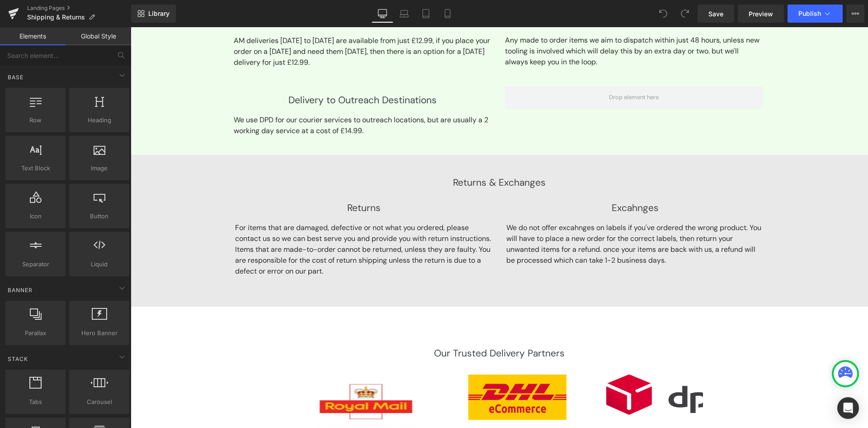 This screenshot has height=428, width=868. Describe the element at coordinates (99, 120) in the screenshot. I see `span: Heading` at that location.